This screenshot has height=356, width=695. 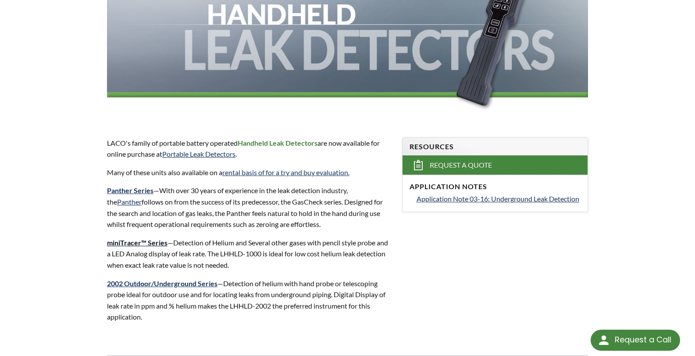 What do you see at coordinates (278, 143) in the screenshot?
I see `strong: Handheld Leak Detectors` at bounding box center [278, 143].